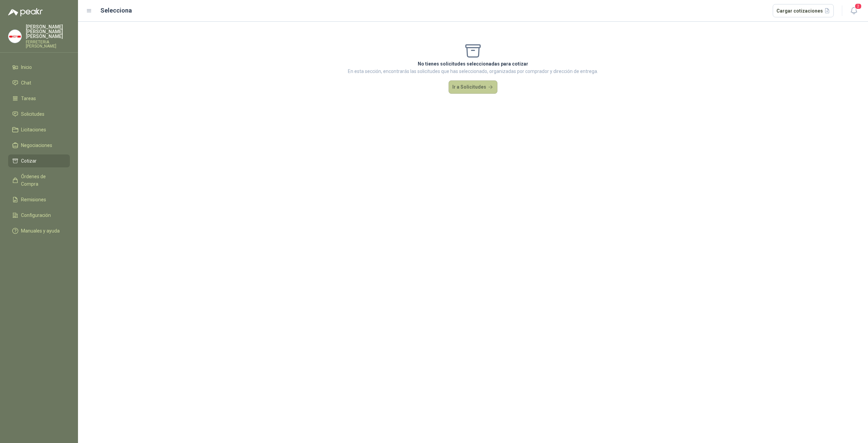 Image resolution: width=868 pixels, height=443 pixels. I want to click on a: Chat, so click(39, 83).